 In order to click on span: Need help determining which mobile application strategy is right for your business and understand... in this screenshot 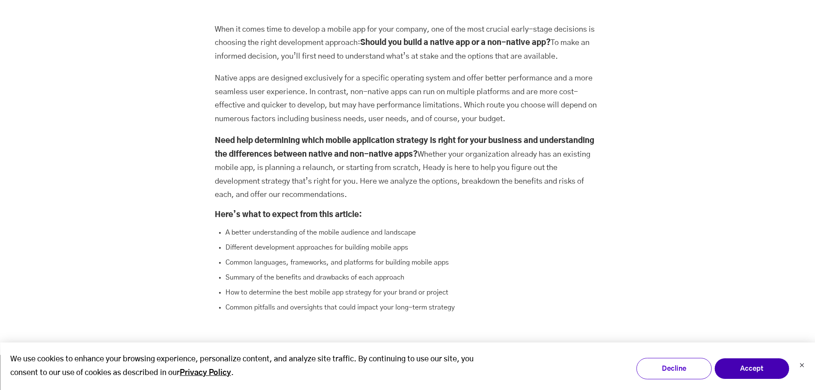, I will do `click(404, 148)`.